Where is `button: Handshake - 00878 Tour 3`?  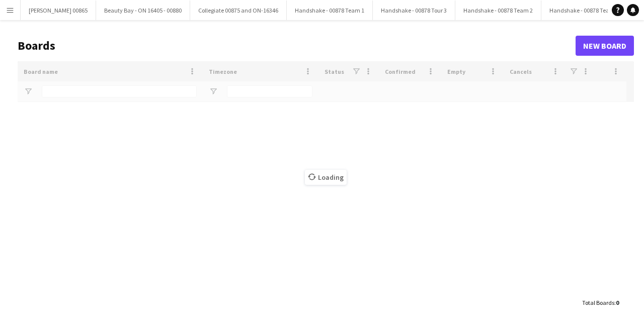 button: Handshake - 00878 Tour 3 is located at coordinates (414, 10).